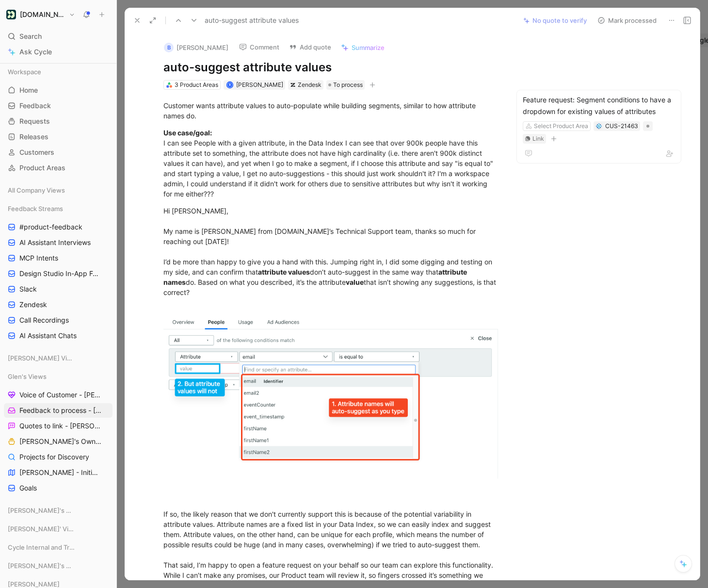 Image resolution: width=708 pixels, height=588 pixels. I want to click on span: Product Areas, so click(42, 167).